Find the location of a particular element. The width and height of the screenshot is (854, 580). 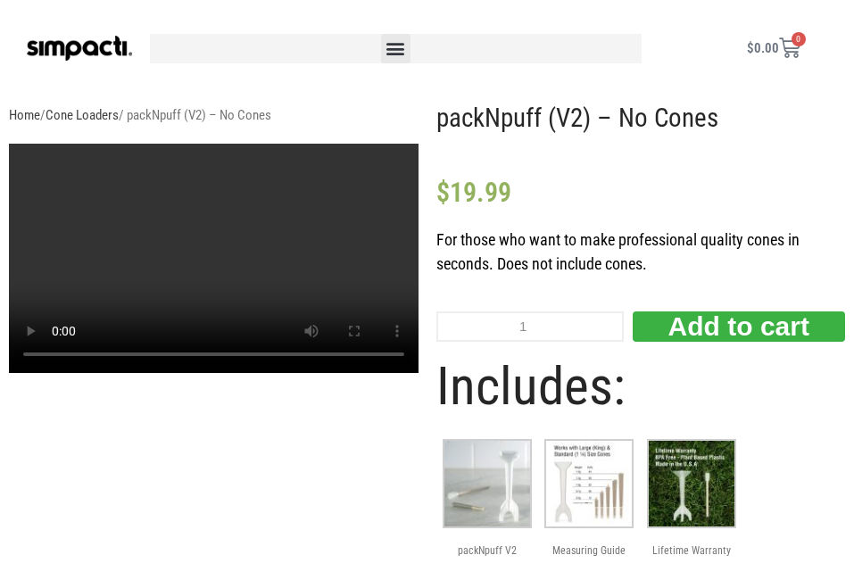

h1: packNpuff (V2) – No Cones is located at coordinates (641, 118).